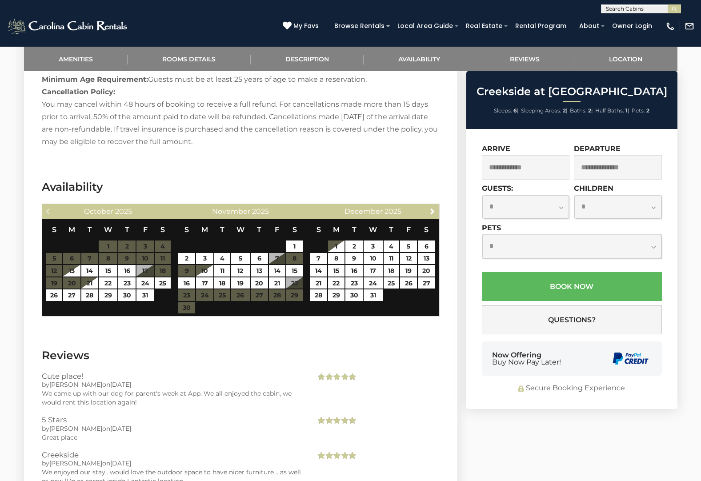 The height and width of the screenshot is (481, 701). What do you see at coordinates (172, 376) in the screenshot?
I see `h3: Cute place!` at bounding box center [172, 376].